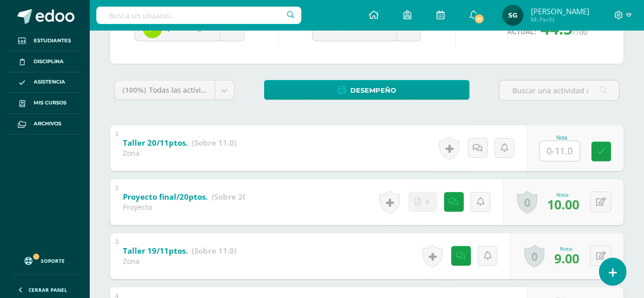 The height and width of the screenshot is (298, 644). What do you see at coordinates (234, 197) in the screenshot?
I see `strong: (Sobre 20.0)` at bounding box center [234, 197].